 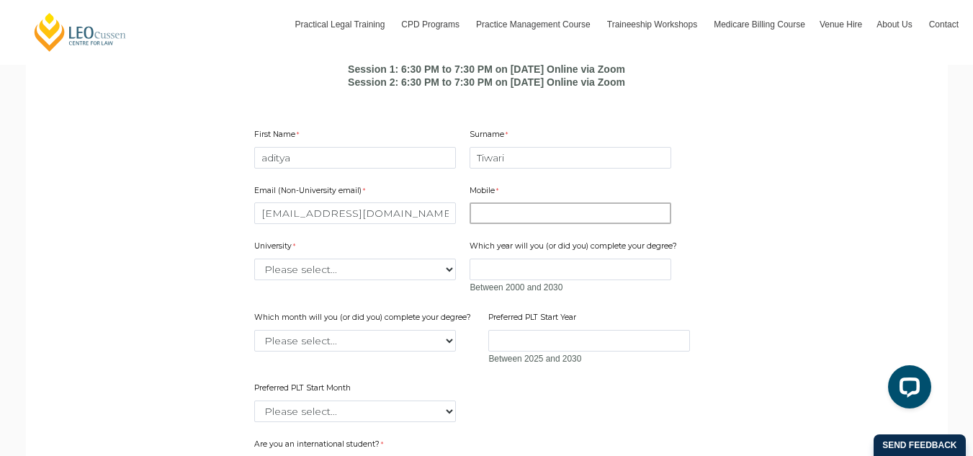 I want to click on a: About Us, so click(x=895, y=24).